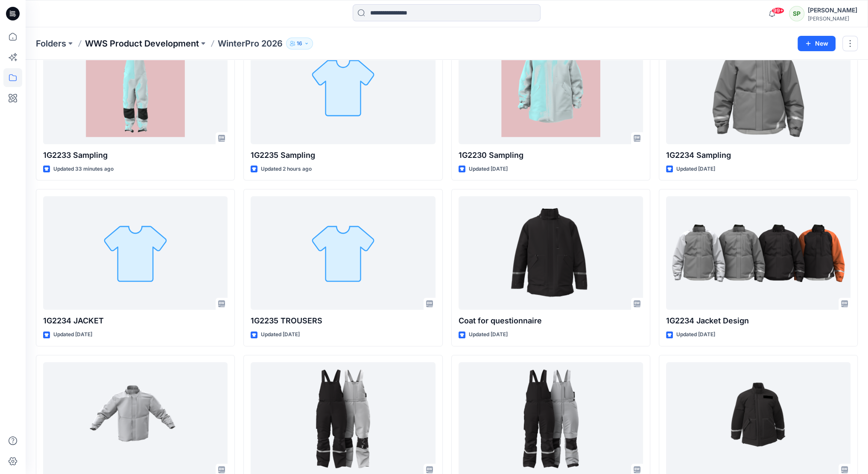 Image resolution: width=868 pixels, height=474 pixels. Describe the element at coordinates (551, 88) in the screenshot. I see `a: 1G2230 Sampling` at that location.